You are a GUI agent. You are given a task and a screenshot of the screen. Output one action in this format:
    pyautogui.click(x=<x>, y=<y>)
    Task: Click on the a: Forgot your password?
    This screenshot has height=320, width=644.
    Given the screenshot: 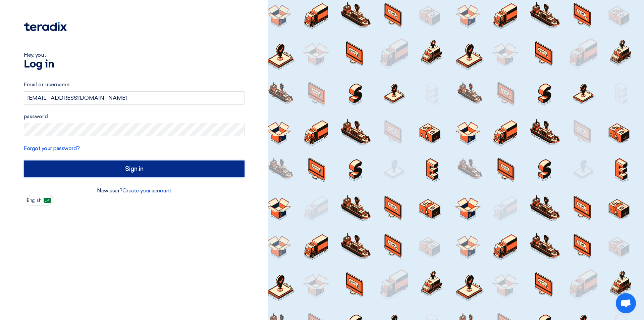 What is the action you would take?
    pyautogui.click(x=52, y=148)
    